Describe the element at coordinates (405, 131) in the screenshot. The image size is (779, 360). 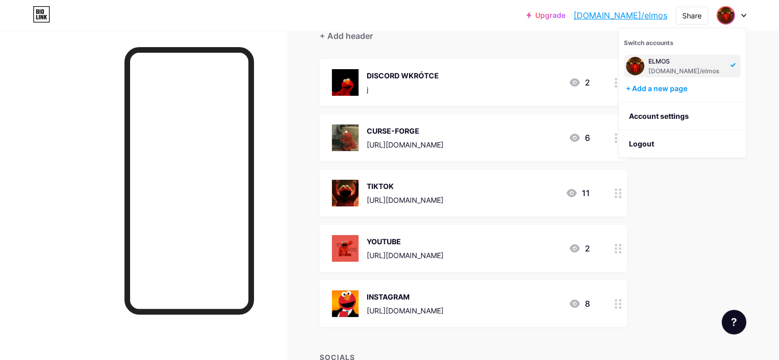
I see `div: CURSE-FORGE` at that location.